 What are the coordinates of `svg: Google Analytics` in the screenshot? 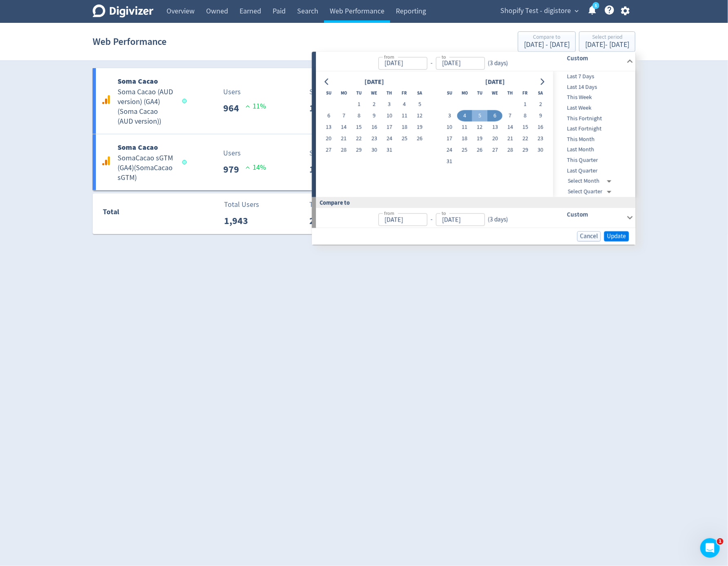 It's located at (106, 161).